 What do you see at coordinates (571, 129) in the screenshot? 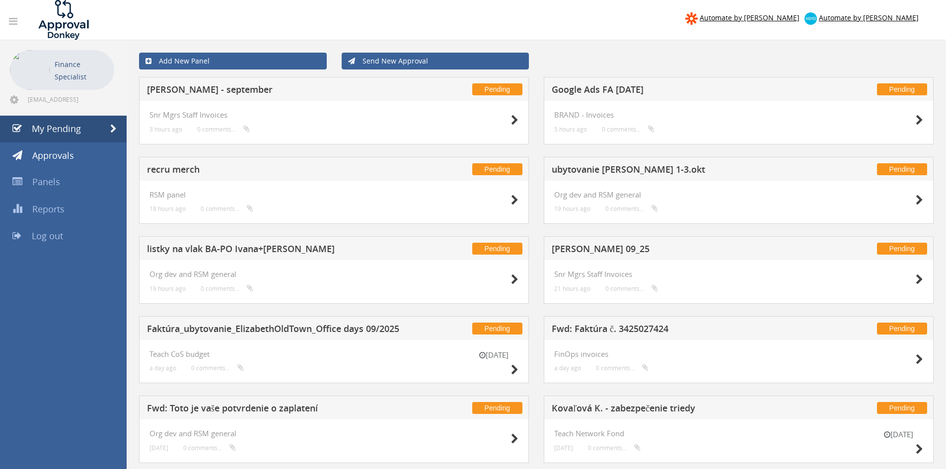
I see `small: 5 hours ago` at bounding box center [571, 129].